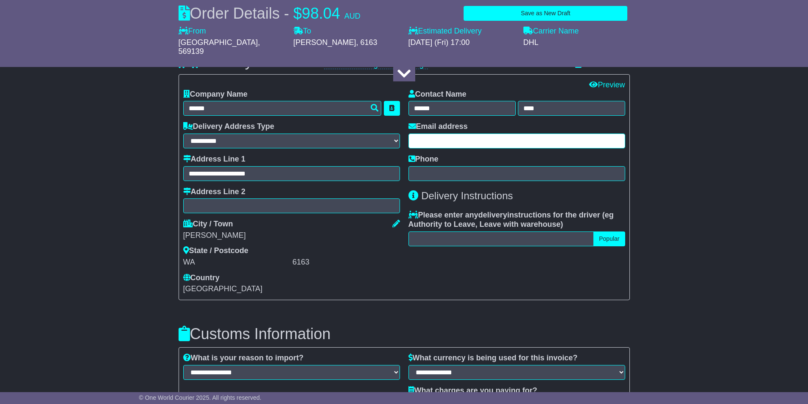 The width and height of the screenshot is (808, 404). What do you see at coordinates (609, 239) in the screenshot?
I see `button: Popular` at bounding box center [609, 239].